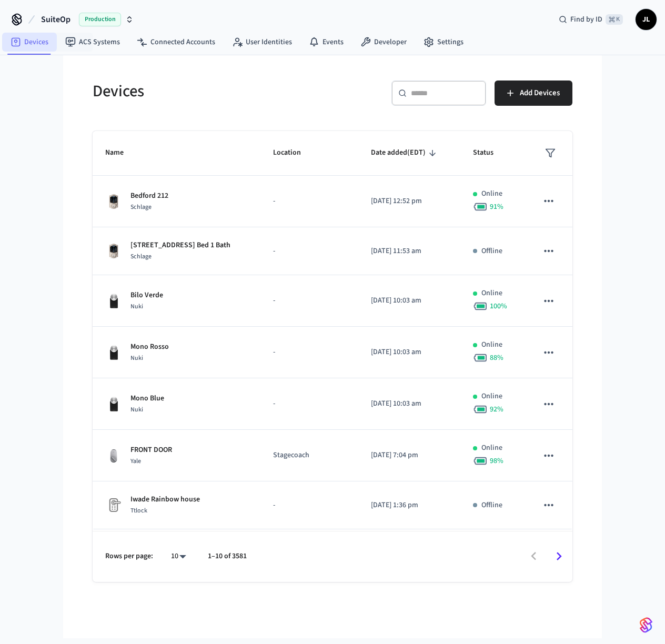 The width and height of the screenshot is (665, 644). What do you see at coordinates (587, 19) in the screenshot?
I see `span: Find by ID` at bounding box center [587, 19].